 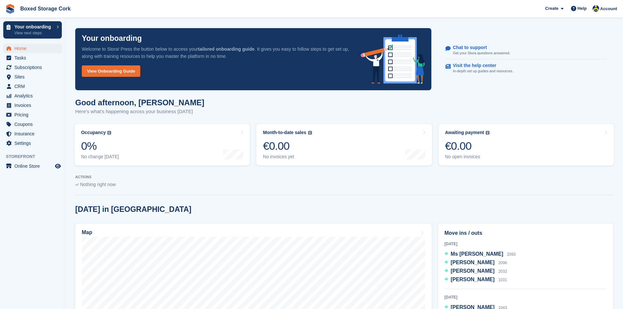 What do you see at coordinates (93, 133) in the screenshot?
I see `div: Occupancy` at bounding box center [93, 133].